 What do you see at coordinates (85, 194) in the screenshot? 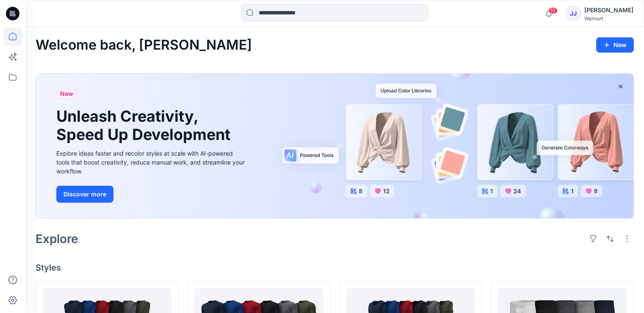
I see `button: Discover more` at bounding box center [85, 194].